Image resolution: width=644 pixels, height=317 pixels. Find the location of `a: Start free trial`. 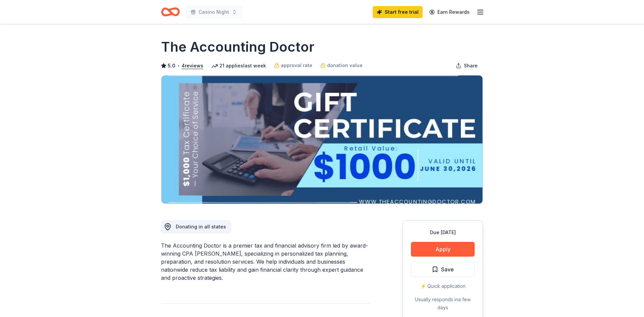

a: Start free trial is located at coordinates (397, 12).